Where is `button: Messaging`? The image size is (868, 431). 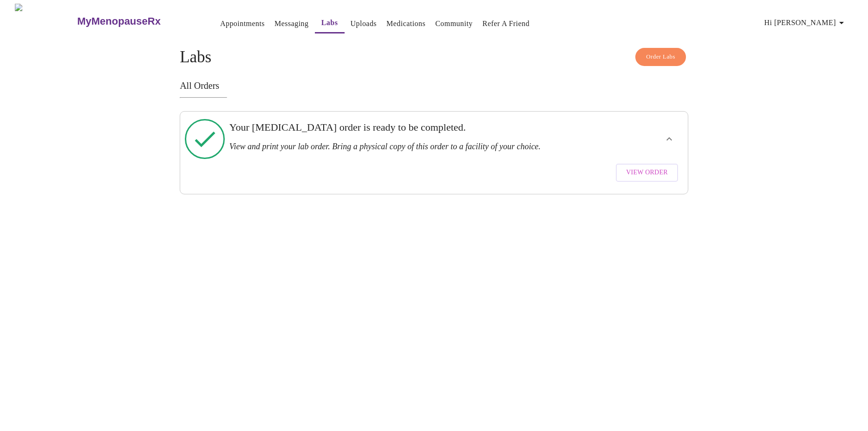 button: Messaging is located at coordinates (291, 24).